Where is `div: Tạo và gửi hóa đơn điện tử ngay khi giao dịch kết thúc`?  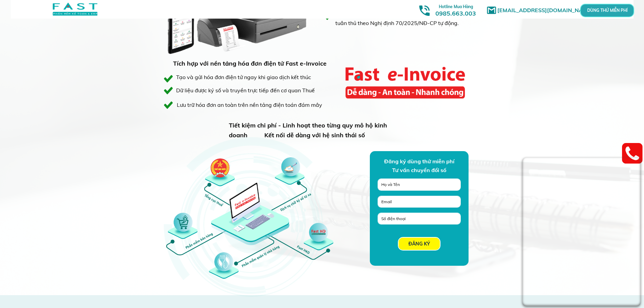 div: Tạo và gửi hóa đơn điện tử ngay khi giao dịch kết thúc is located at coordinates (244, 77).